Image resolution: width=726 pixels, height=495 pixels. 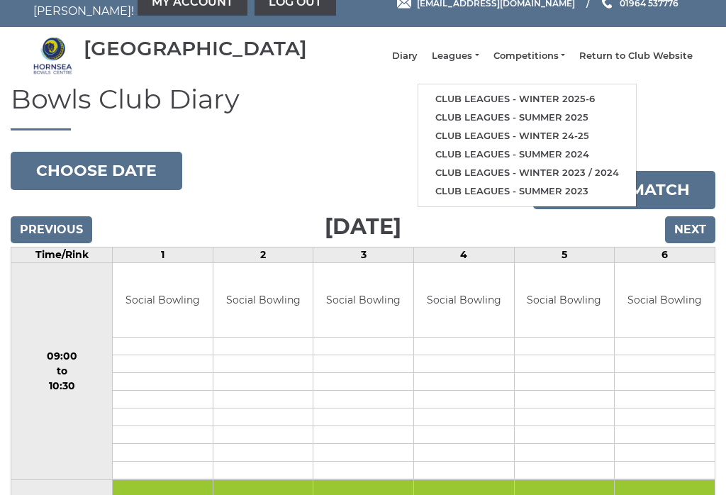 I want to click on a: Club leagues - Winter 2025-6, so click(x=527, y=99).